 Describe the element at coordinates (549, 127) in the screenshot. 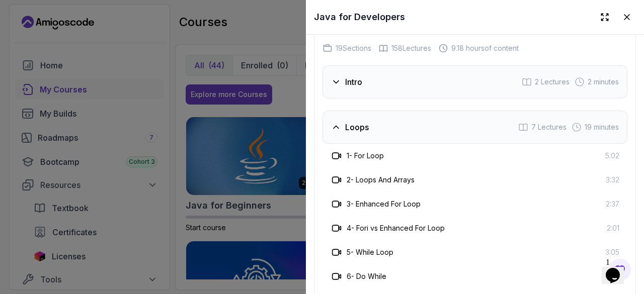

I see `span: 7 Lectures` at that location.